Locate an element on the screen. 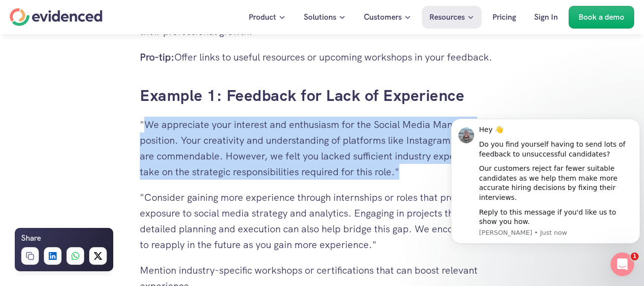 The image size is (644, 286). p: Message from Lewis, sent Just now is located at coordinates (108, 119).